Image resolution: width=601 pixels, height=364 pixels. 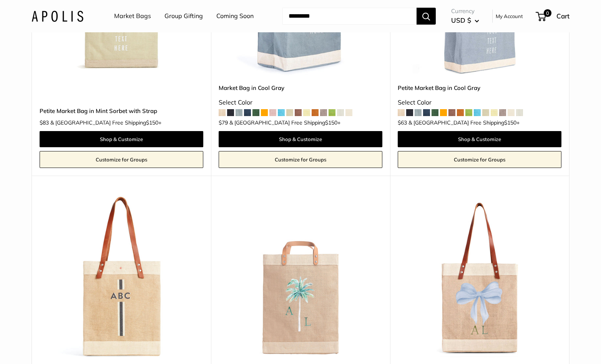 I want to click on span: $79, so click(x=223, y=123).